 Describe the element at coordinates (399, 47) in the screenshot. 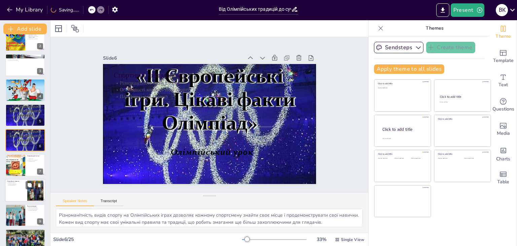

I see `button: Sendsteps` at that location.